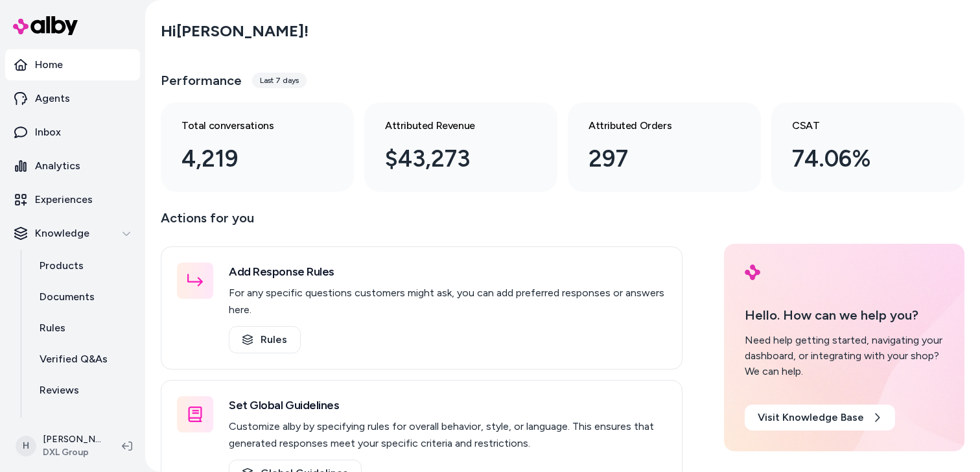 This screenshot has width=980, height=472. What do you see at coordinates (857, 126) in the screenshot?
I see `h3: CSAT` at bounding box center [857, 126].